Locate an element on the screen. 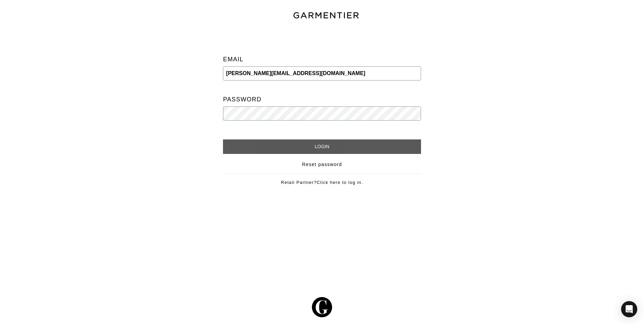 The image size is (644, 324). a: Click here to log in. is located at coordinates (339, 182).